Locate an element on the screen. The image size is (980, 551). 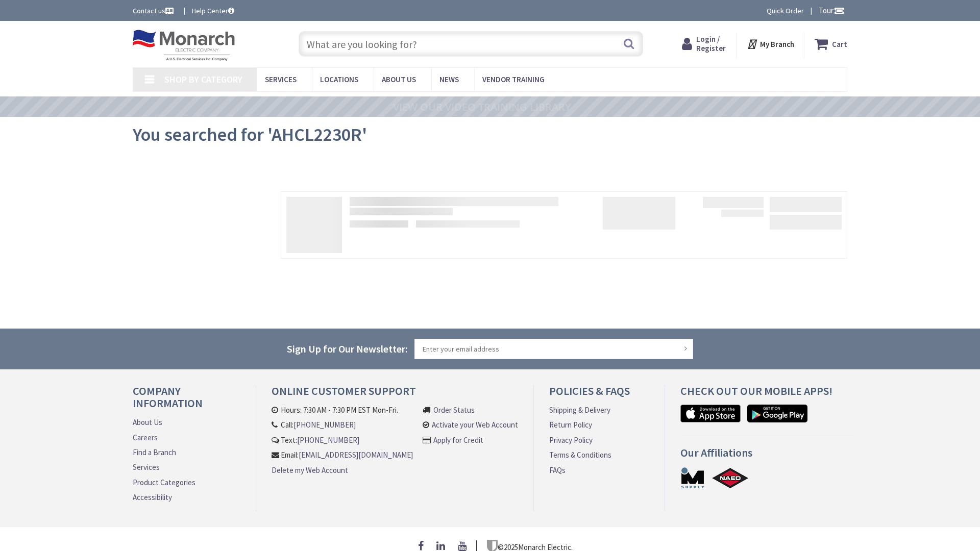
a: NAED is located at coordinates (730, 478).